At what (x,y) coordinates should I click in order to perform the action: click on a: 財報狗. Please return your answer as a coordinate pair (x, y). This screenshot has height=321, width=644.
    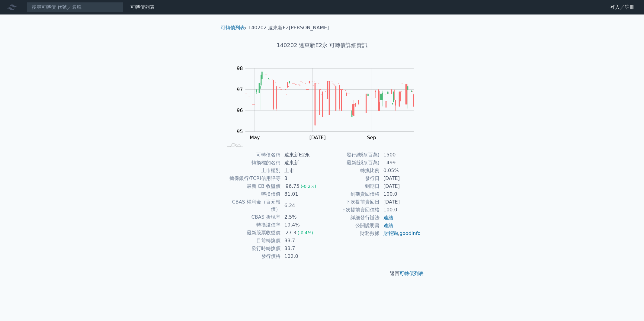
    Looking at the image, I should click on (391, 233).